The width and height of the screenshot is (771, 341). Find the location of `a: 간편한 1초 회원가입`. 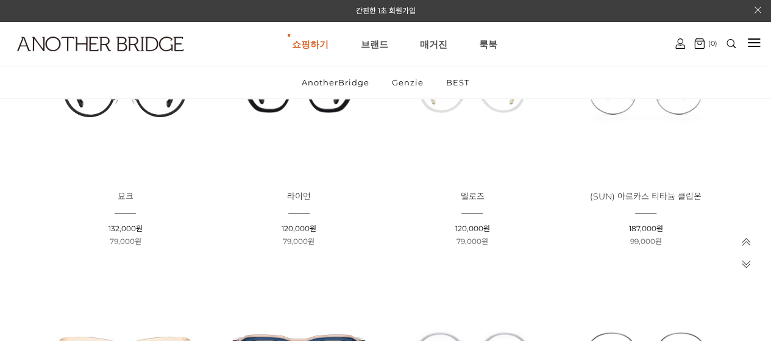

a: 간편한 1초 회원가입 is located at coordinates (386, 10).